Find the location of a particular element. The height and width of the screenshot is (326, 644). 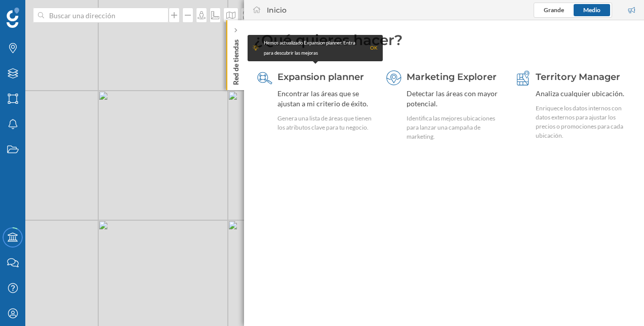

div: OK is located at coordinates (374, 48).